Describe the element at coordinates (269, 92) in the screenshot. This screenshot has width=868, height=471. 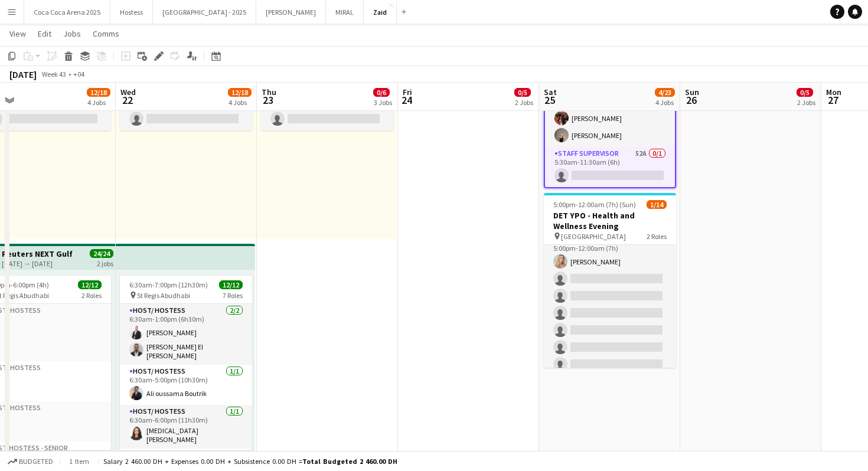
I see `span: Thu` at that location.